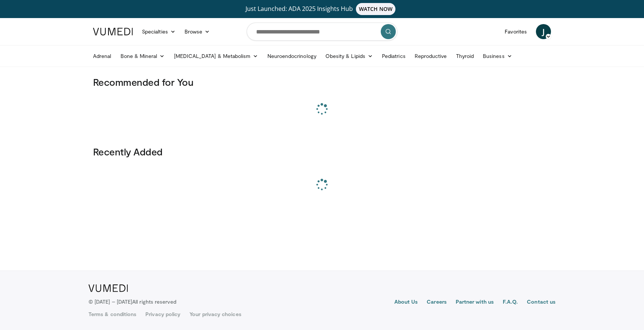  I want to click on span: WATCH NOW, so click(375, 9).